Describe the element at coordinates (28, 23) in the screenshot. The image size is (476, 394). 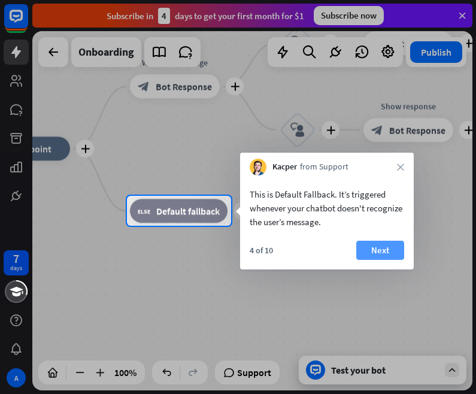
I see `button: Open LiveChat chat widget` at that location.